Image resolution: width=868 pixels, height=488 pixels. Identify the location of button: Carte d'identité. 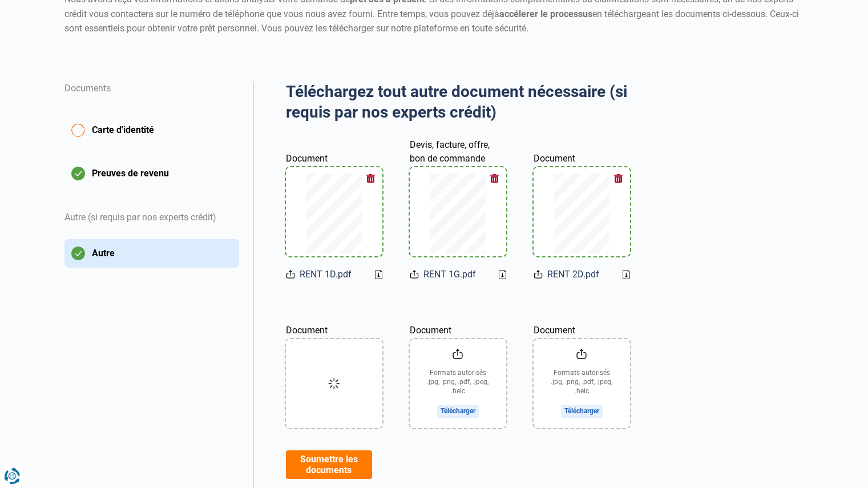
(152, 130).